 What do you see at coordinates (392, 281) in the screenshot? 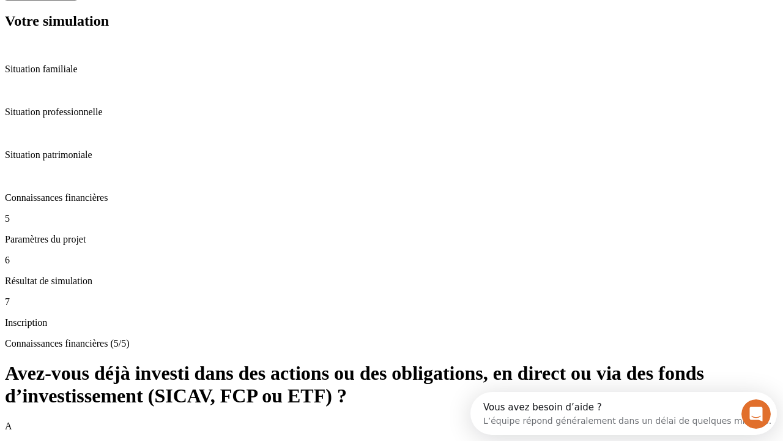
I see `p: Résultat de simulation` at bounding box center [392, 281].